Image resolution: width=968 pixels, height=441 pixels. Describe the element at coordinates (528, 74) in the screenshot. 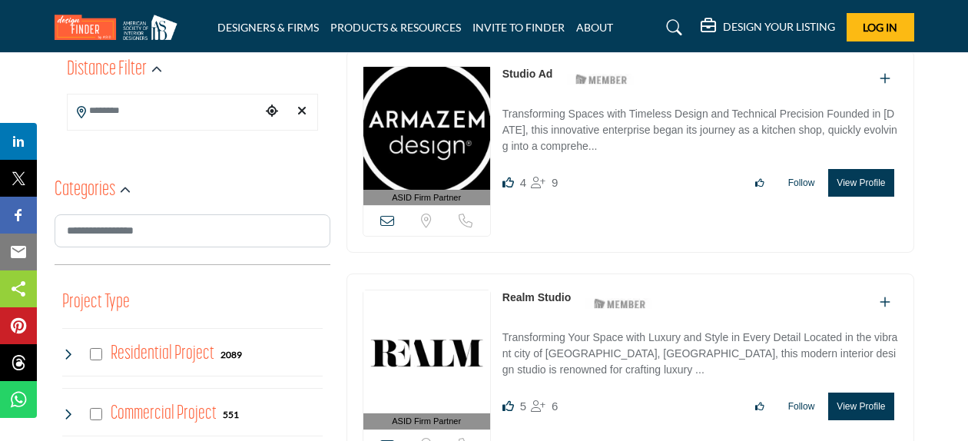

I see `a: Studio Ad` at that location.